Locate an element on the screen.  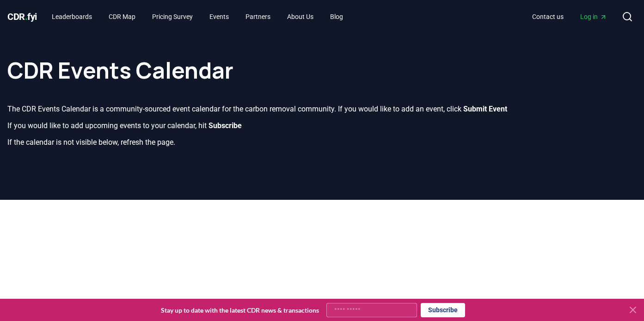
a: Events is located at coordinates (219, 17).